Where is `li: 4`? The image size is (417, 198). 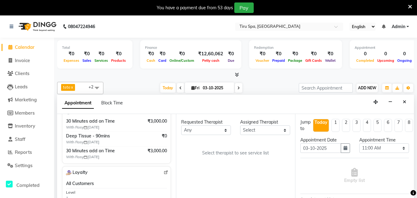
li: 4 is located at coordinates (367, 125).